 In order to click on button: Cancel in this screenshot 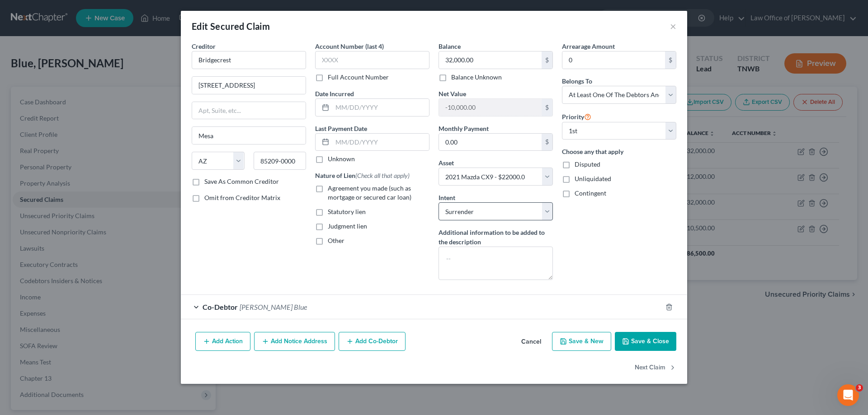, I will do `click(531, 342)`.